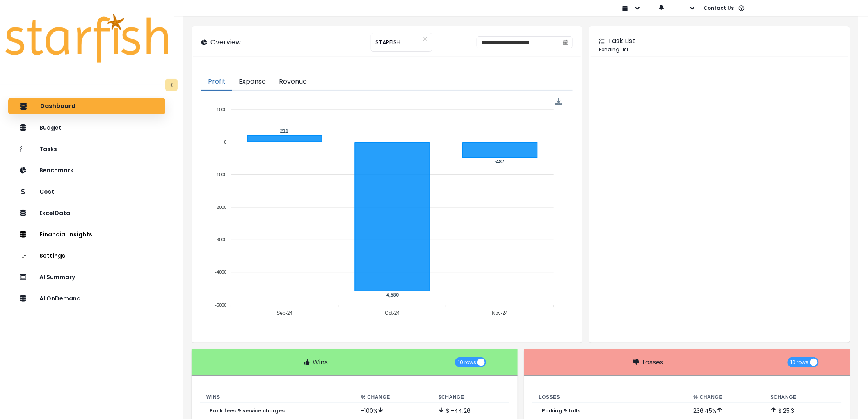 This screenshot has height=419, width=868. What do you see at coordinates (87, 149) in the screenshot?
I see `button: Tasks` at bounding box center [87, 149].